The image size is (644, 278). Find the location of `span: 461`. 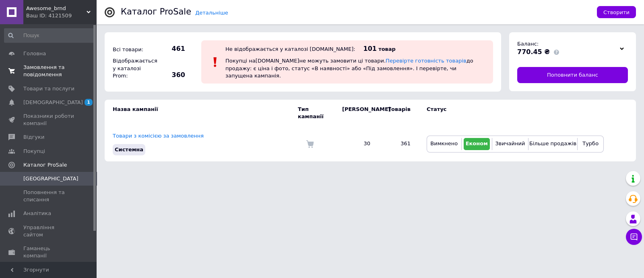

span: 461 is located at coordinates (171, 49).